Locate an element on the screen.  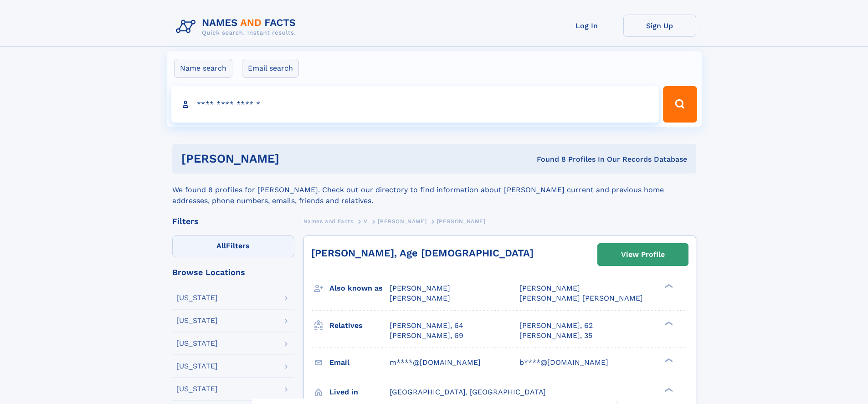
h3: Lived in is located at coordinates (359, 392).